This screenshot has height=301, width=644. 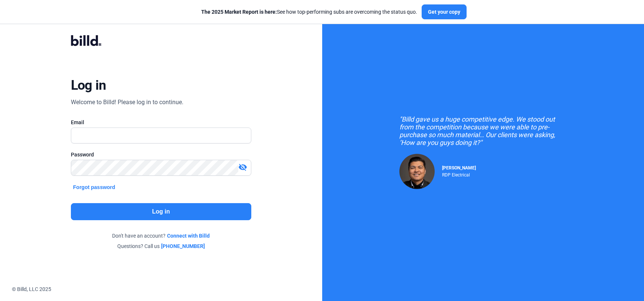 I want to click on button: Get your copy, so click(x=444, y=12).